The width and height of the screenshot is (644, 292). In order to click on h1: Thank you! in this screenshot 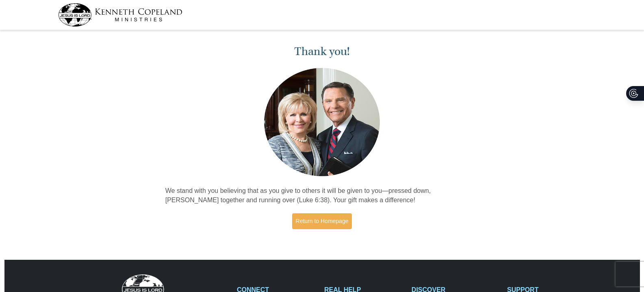, I will do `click(322, 52)`.